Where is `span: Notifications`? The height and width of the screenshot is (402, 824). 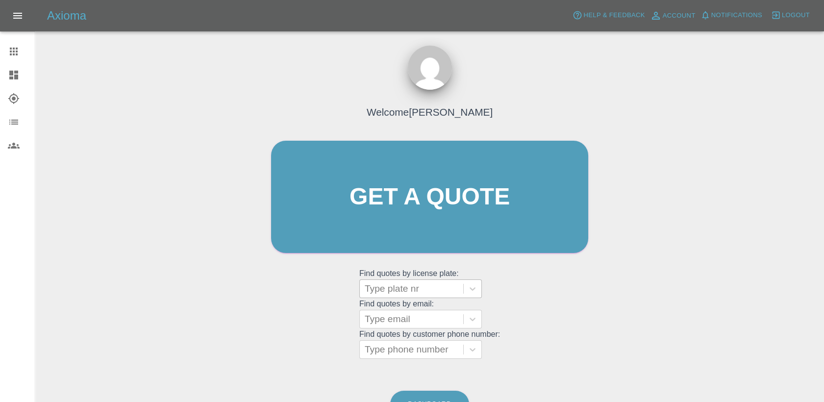 span: Notifications is located at coordinates (736, 15).